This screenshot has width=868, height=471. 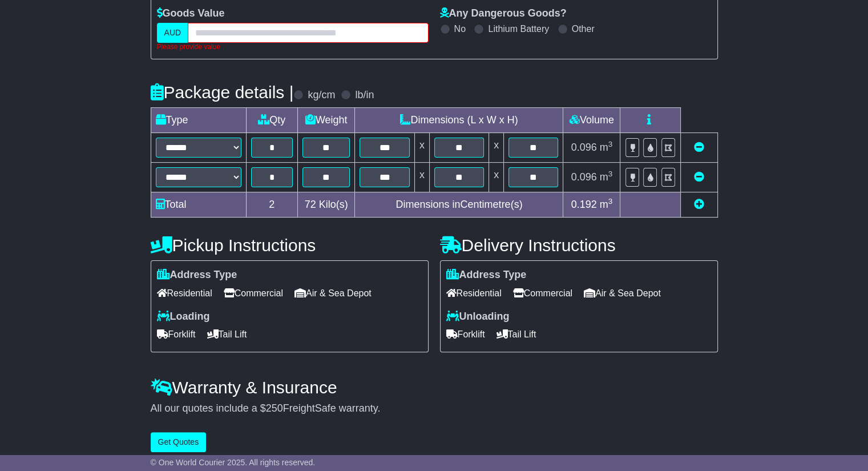 I want to click on td: Kilo(s), so click(x=326, y=205).